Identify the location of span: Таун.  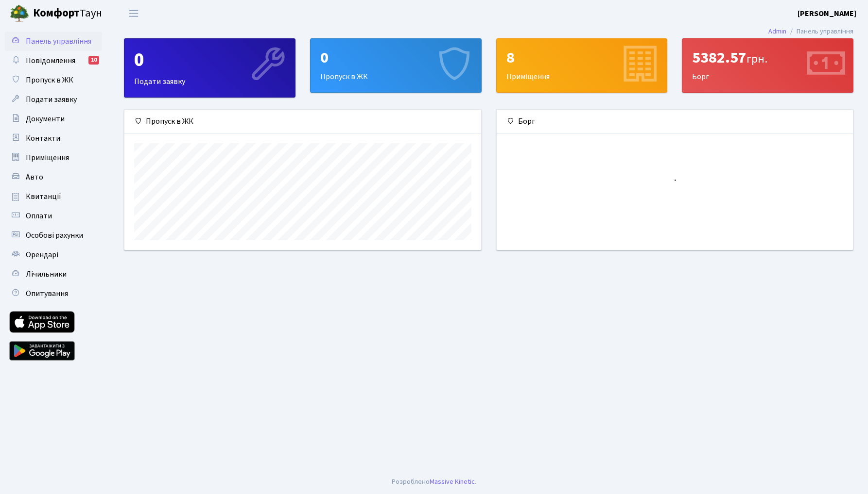
(68, 14).